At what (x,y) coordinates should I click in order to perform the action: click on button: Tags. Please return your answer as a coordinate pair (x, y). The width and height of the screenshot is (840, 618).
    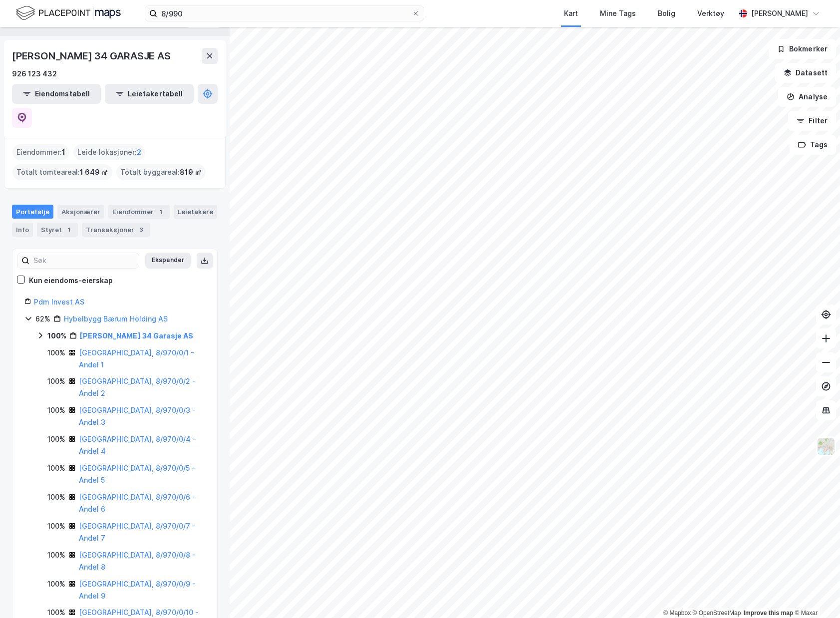
    Looking at the image, I should click on (813, 145).